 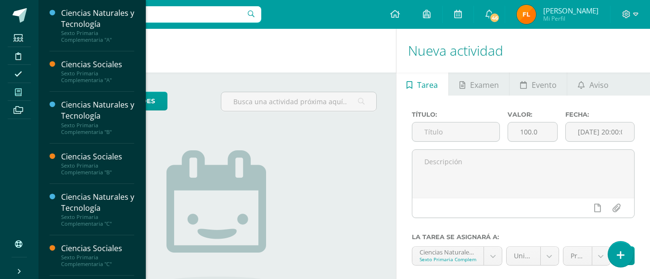 What do you see at coordinates (544, 85) in the screenshot?
I see `span: Evento` at bounding box center [544, 85].